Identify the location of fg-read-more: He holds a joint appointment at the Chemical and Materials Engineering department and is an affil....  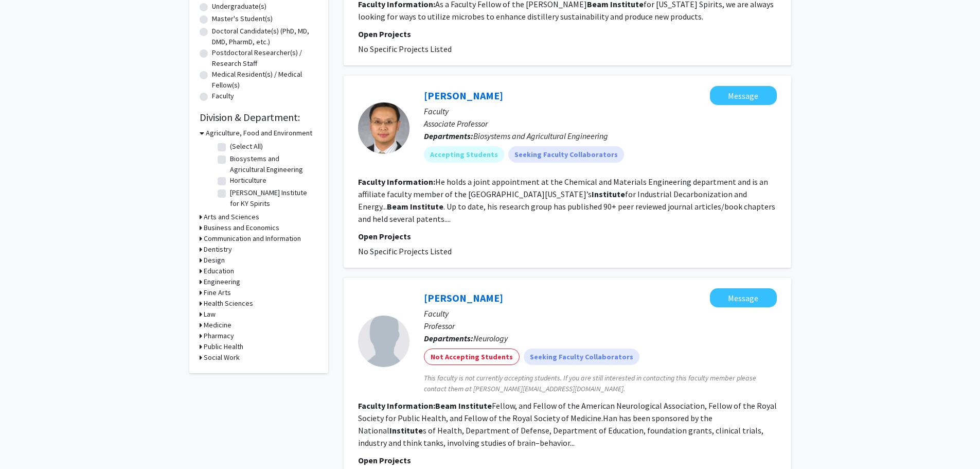
(567, 200).